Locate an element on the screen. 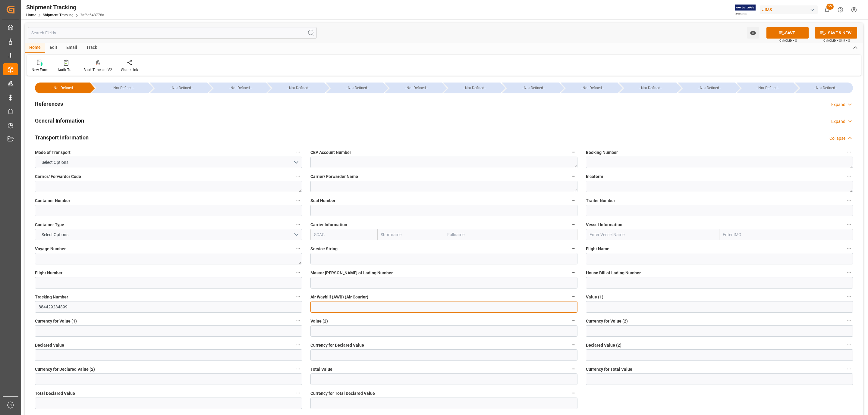  span: Total Declared Value is located at coordinates (55, 393).